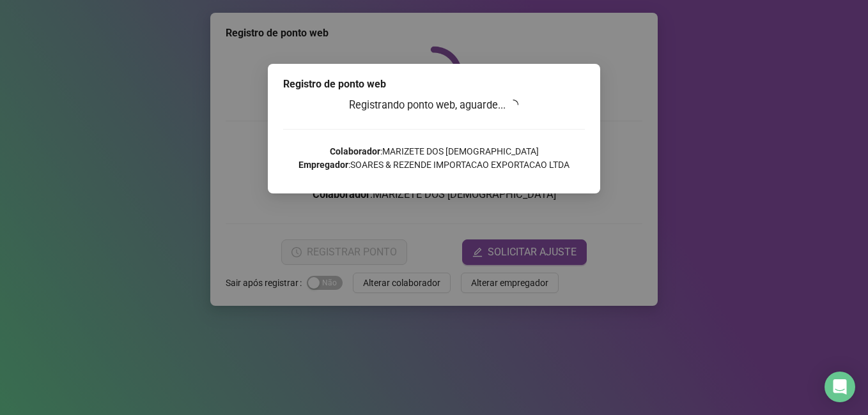 The image size is (868, 415). I want to click on strong: Colaborador, so click(355, 152).